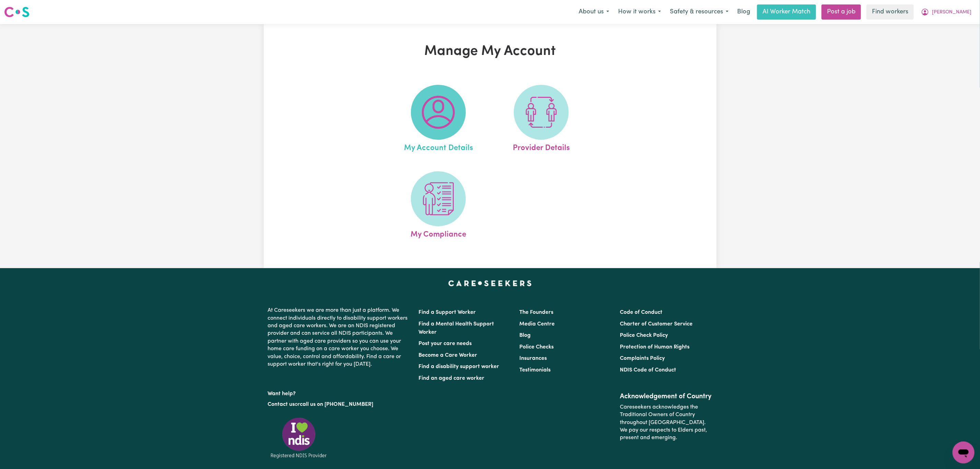  What do you see at coordinates (438, 234) in the screenshot?
I see `span: My Compliance` at bounding box center [438, 234].